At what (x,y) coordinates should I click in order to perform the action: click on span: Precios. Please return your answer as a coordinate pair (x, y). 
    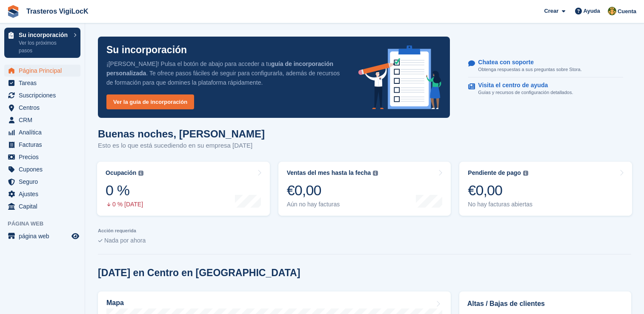
    Looking at the image, I should click on (44, 157).